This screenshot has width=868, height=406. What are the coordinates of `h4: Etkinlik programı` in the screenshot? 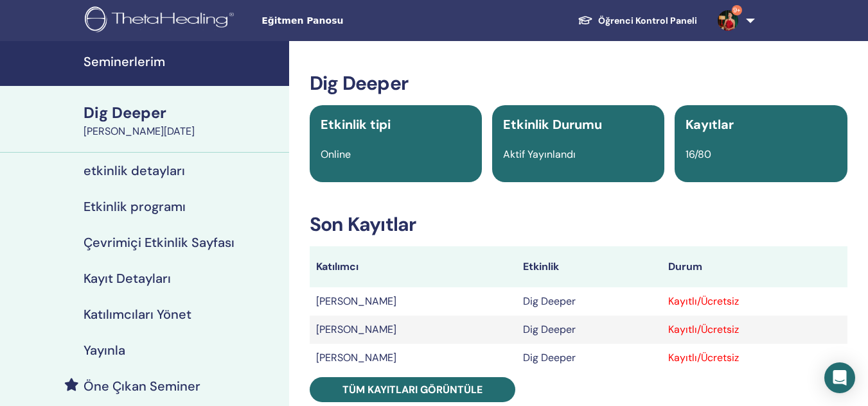 It's located at (134, 207).